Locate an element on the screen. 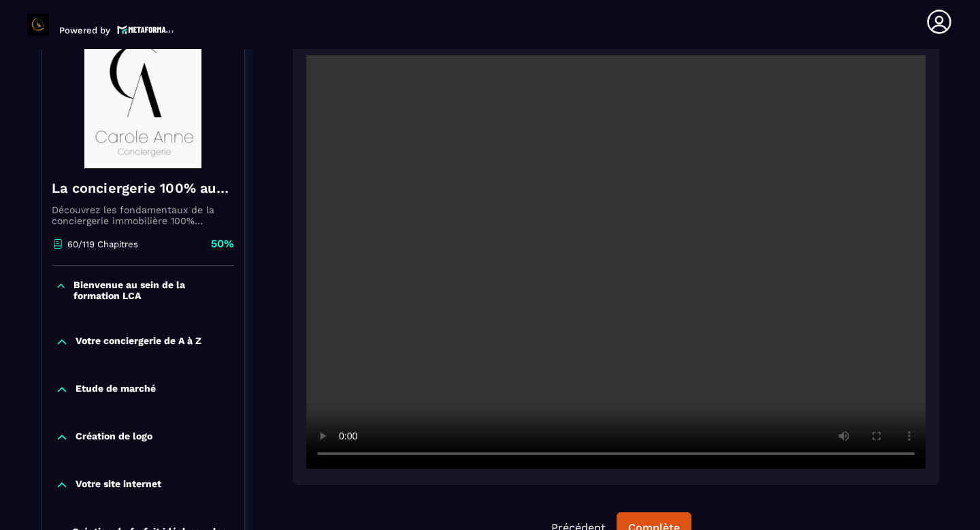  img: logo is located at coordinates (146, 29).